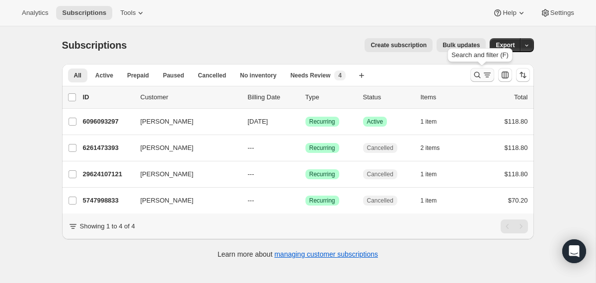  I want to click on p: Total, so click(521, 97).